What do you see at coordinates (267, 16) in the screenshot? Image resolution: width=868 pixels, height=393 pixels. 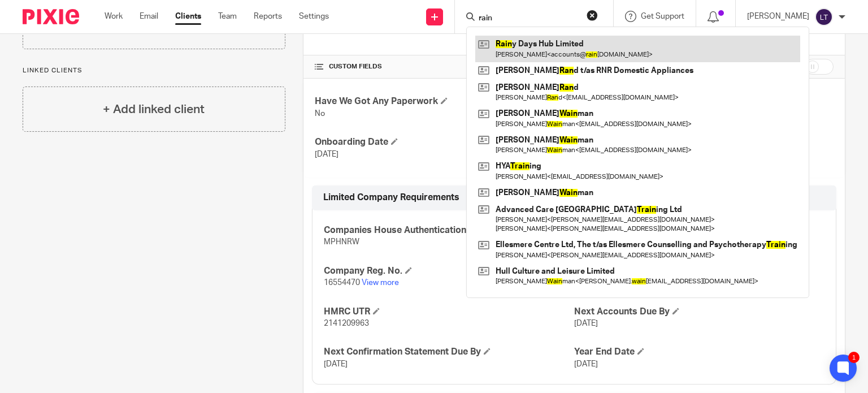 I see `a: Reports` at bounding box center [267, 16].